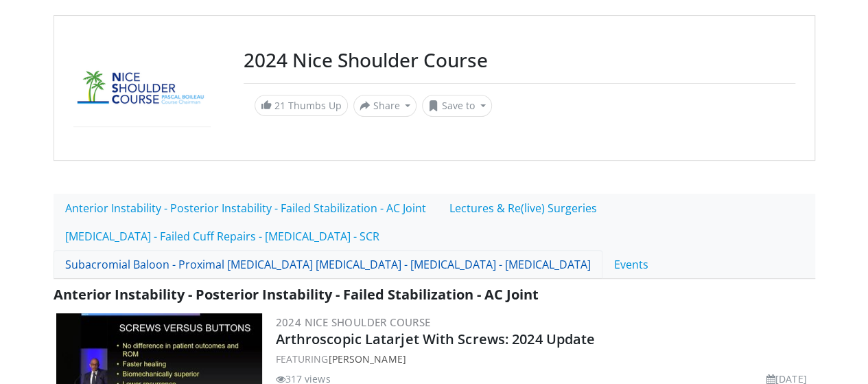 The width and height of the screenshot is (868, 384). I want to click on a: Arthroscopic Latarjet With Screws: 2024 Update, so click(436, 338).